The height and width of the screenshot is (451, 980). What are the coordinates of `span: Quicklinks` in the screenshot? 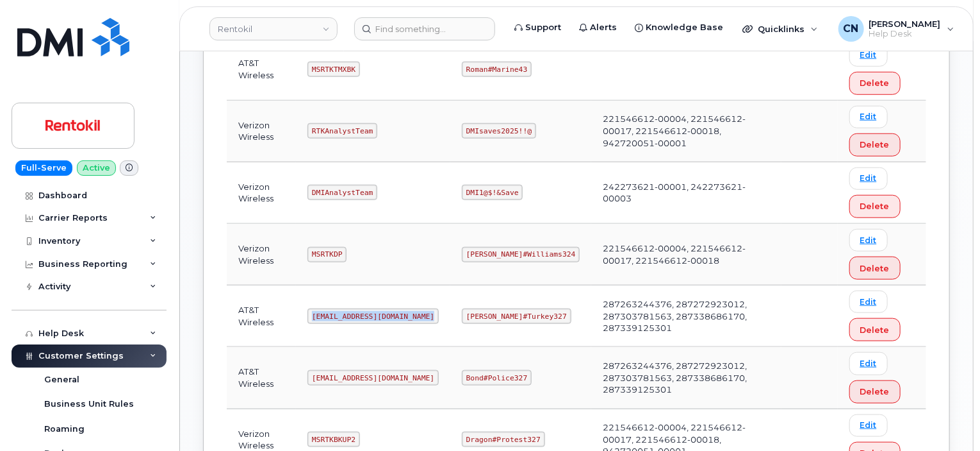 It's located at (781, 29).